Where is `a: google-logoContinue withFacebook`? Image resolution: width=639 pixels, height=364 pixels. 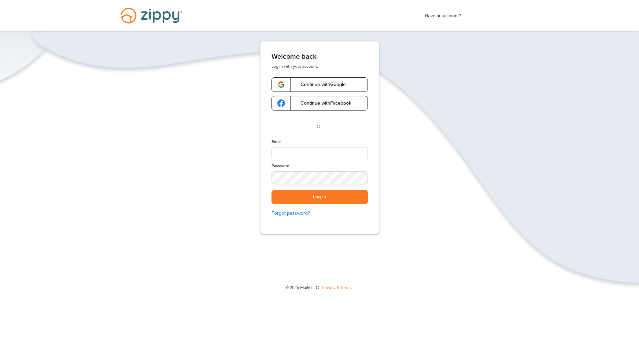
a: google-logoContinue withFacebook is located at coordinates (320, 103).